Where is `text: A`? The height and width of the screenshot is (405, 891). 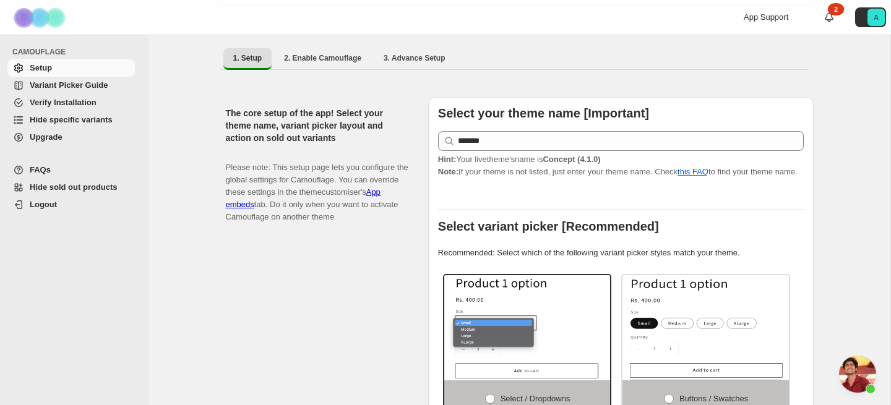 text: A is located at coordinates (876, 17).